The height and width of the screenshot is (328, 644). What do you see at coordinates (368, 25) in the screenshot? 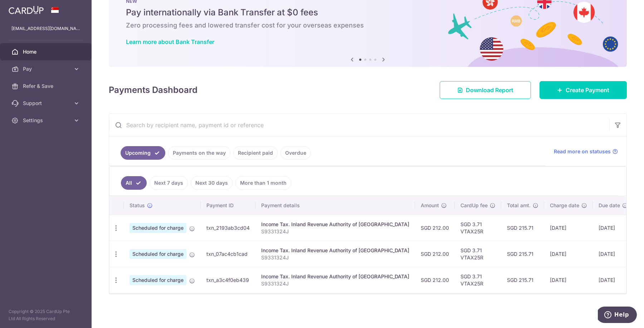
I see `h6: Zero processing fees and lowered transfer cost for your overseas expenses` at bounding box center [368, 25].